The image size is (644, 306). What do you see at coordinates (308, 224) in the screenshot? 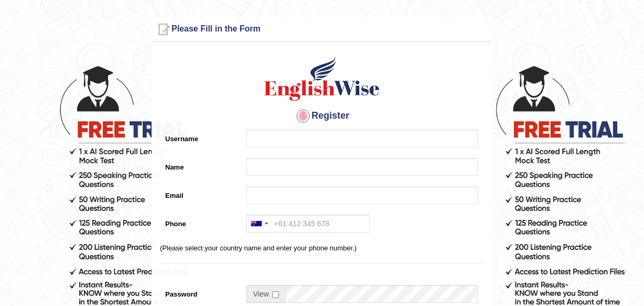
I see `input: +61 412 345 678` at bounding box center [308, 224].